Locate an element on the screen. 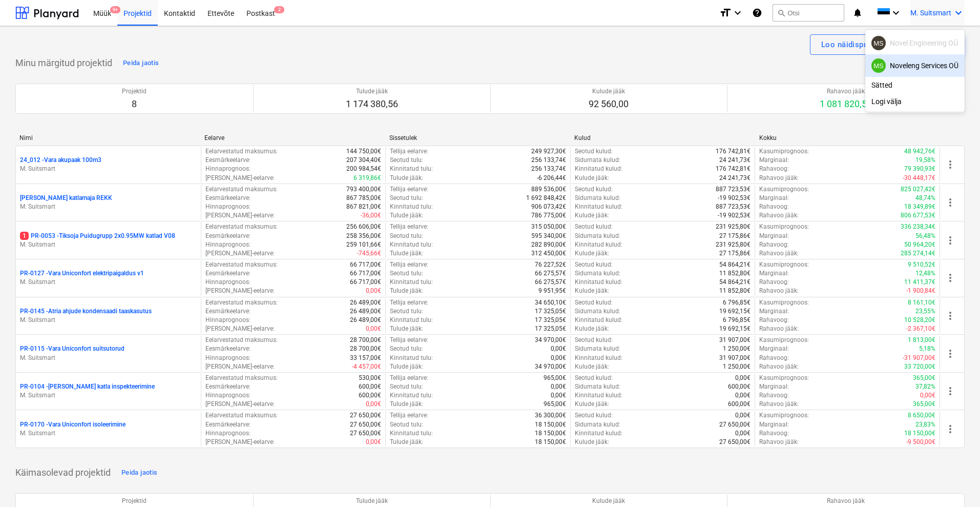  div: Logi välja is located at coordinates (915, 101).